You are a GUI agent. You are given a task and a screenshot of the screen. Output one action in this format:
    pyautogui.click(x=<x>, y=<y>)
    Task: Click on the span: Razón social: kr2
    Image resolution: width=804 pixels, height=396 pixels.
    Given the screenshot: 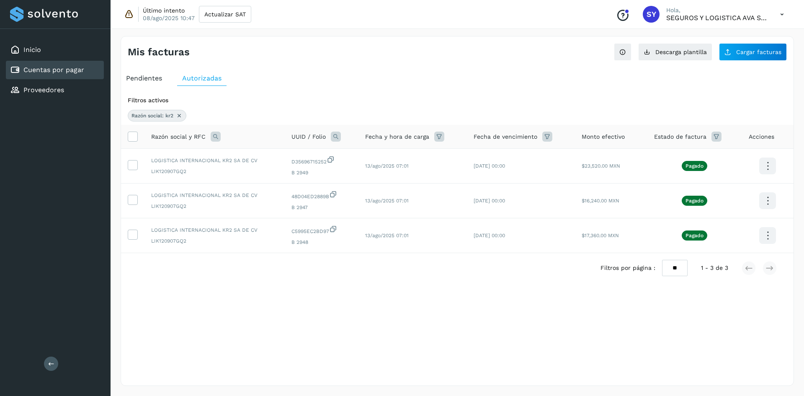 What is the action you would take?
    pyautogui.click(x=153, y=116)
    